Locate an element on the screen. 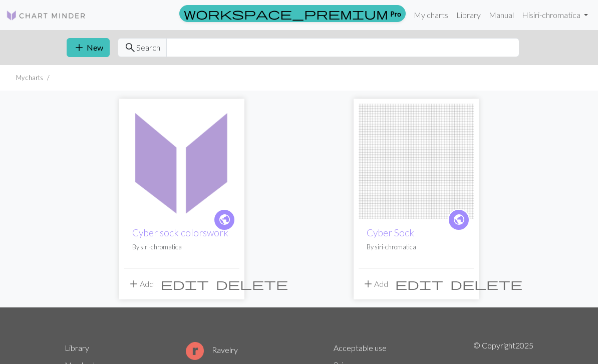 Image resolution: width=598 pixels, height=364 pixels. a: Pro is located at coordinates (293, 14).